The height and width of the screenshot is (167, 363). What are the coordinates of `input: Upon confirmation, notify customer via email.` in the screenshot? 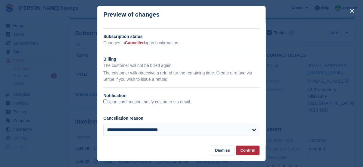 It's located at (105, 101).